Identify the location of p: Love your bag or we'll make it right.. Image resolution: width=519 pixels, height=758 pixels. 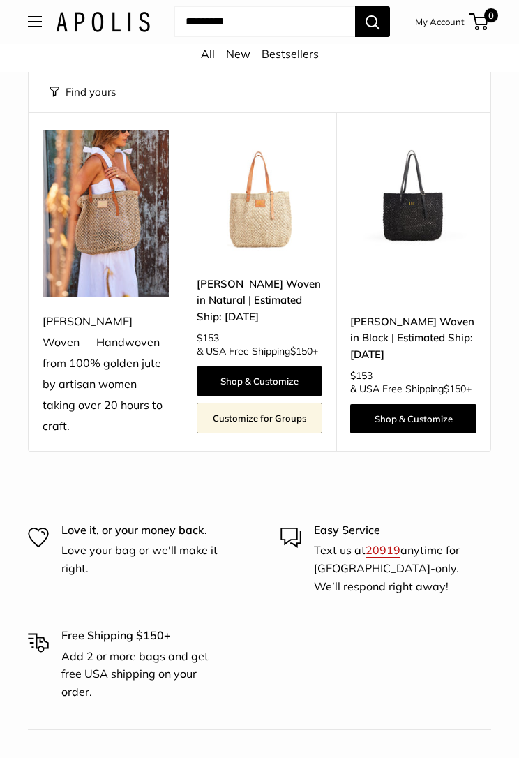
(143, 560).